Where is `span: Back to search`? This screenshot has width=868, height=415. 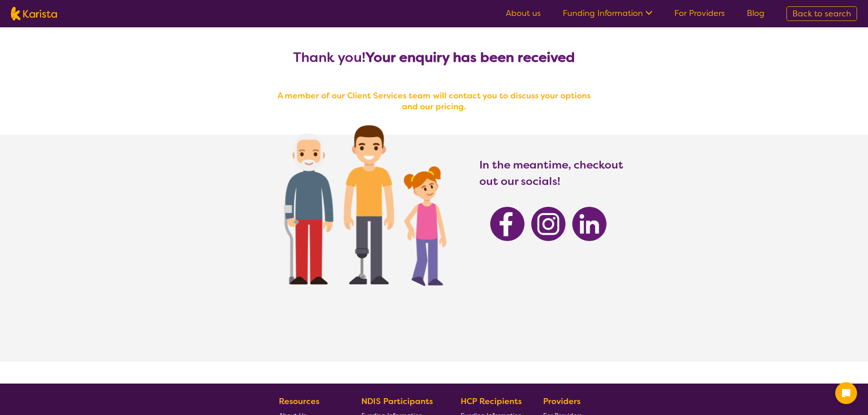
span: Back to search is located at coordinates (821, 13).